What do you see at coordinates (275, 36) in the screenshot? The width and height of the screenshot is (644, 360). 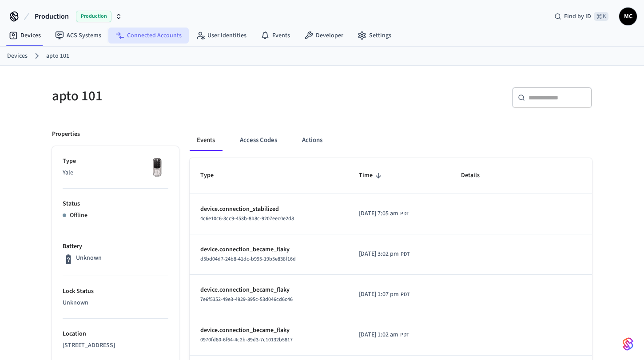 I see `a: Events` at bounding box center [275, 36].